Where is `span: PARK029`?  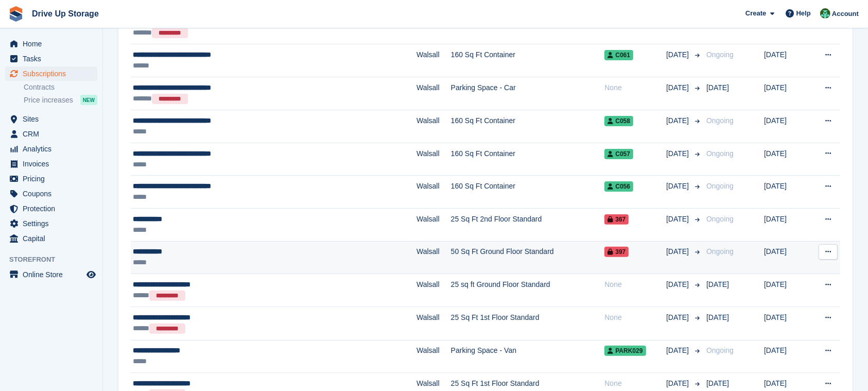
span: PARK029 is located at coordinates (625, 351).